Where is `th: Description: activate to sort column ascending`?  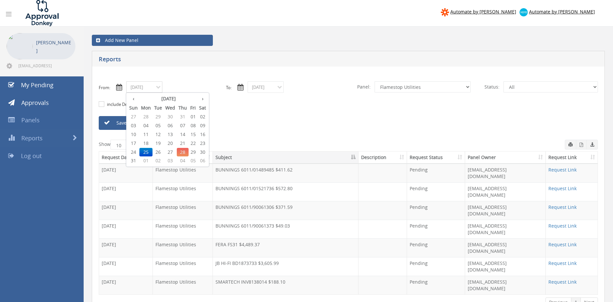 th: Description: activate to sort column ascending is located at coordinates (383, 157).